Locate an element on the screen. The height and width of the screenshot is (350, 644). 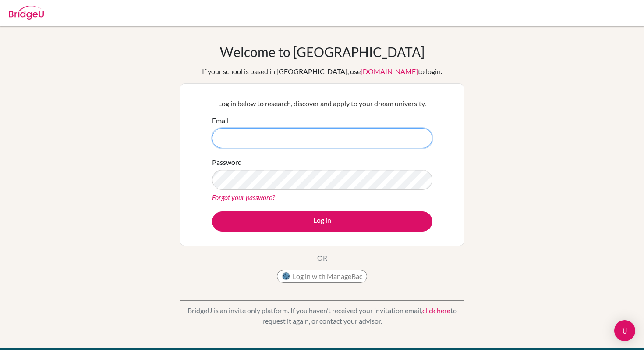
button: Log in is located at coordinates (322, 222).